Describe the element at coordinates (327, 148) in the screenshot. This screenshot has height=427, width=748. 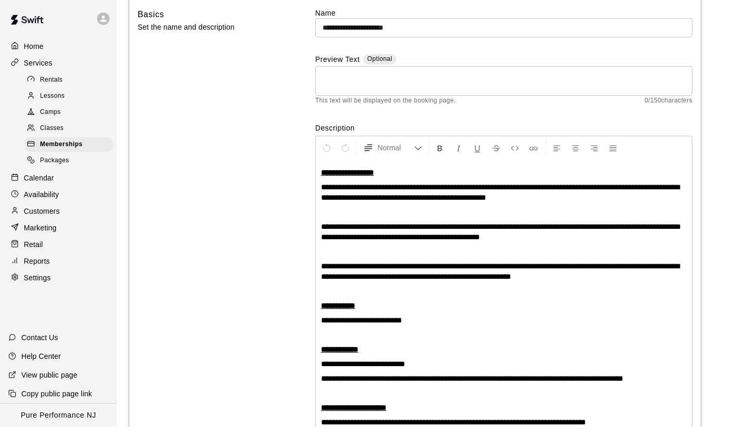
I see `button: Undo` at that location.